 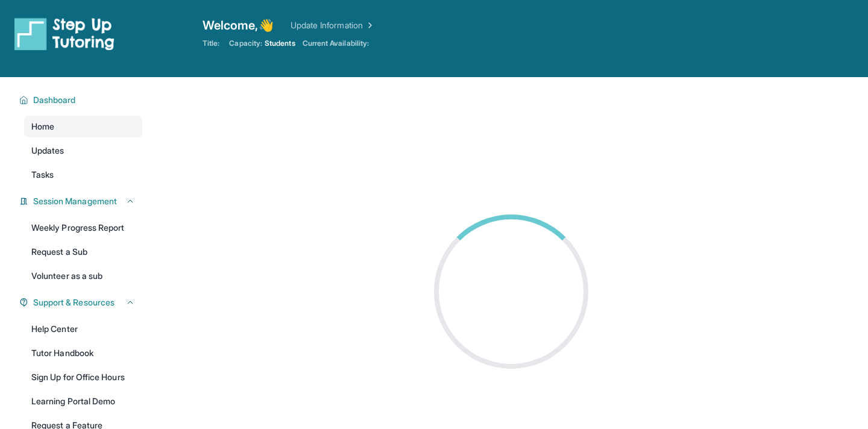 I want to click on span: Current Availability:, so click(x=336, y=43).